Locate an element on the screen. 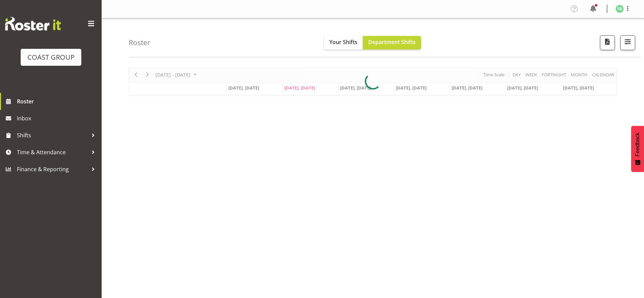 Image resolution: width=644 pixels, height=298 pixels. button: Filter Shifts is located at coordinates (627, 43).